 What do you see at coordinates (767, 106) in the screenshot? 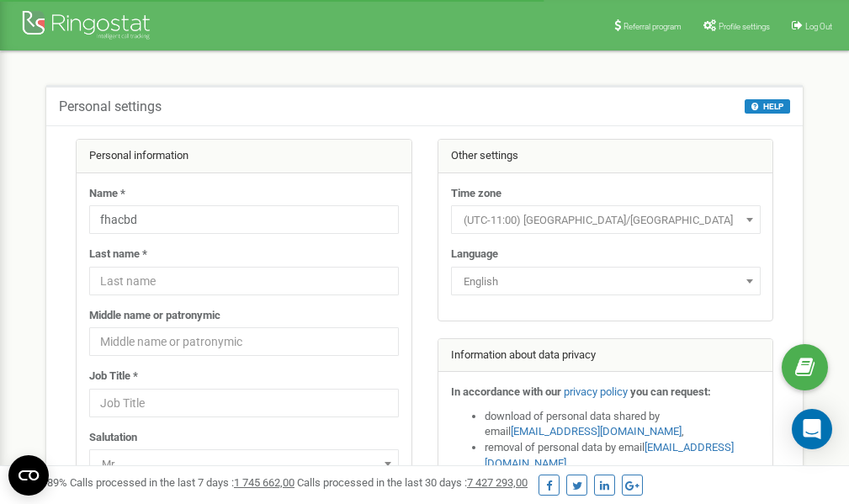
I see `button: HELP` at bounding box center [767, 106].